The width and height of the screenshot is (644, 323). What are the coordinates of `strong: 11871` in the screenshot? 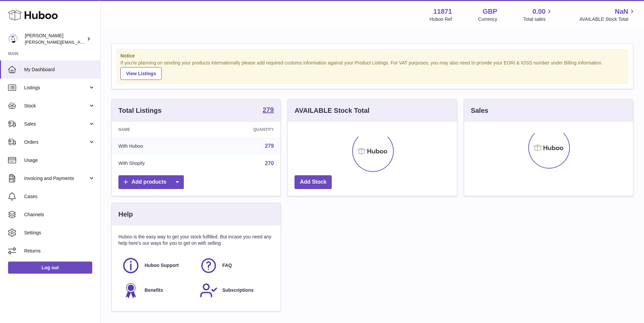 It's located at (443, 11).